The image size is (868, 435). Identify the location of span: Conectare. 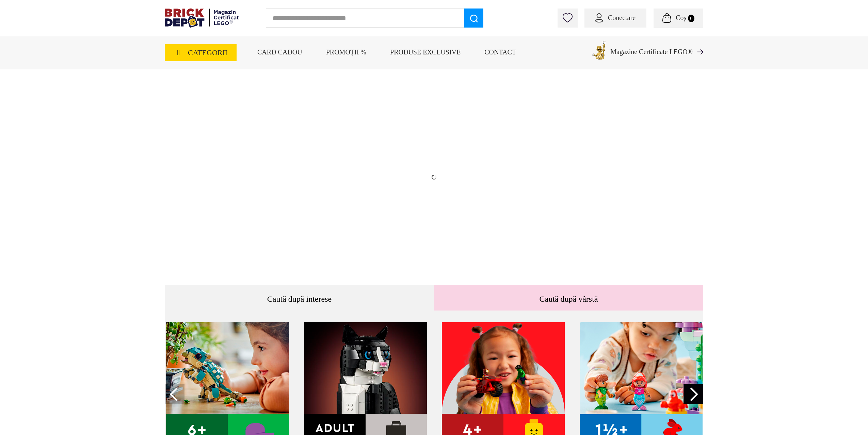
(622, 18).